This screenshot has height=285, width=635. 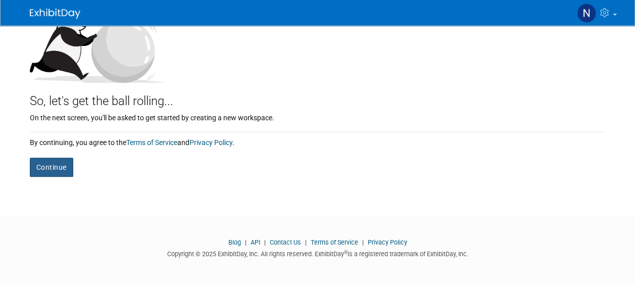 I want to click on img: Nicole Bullock, so click(x=587, y=13).